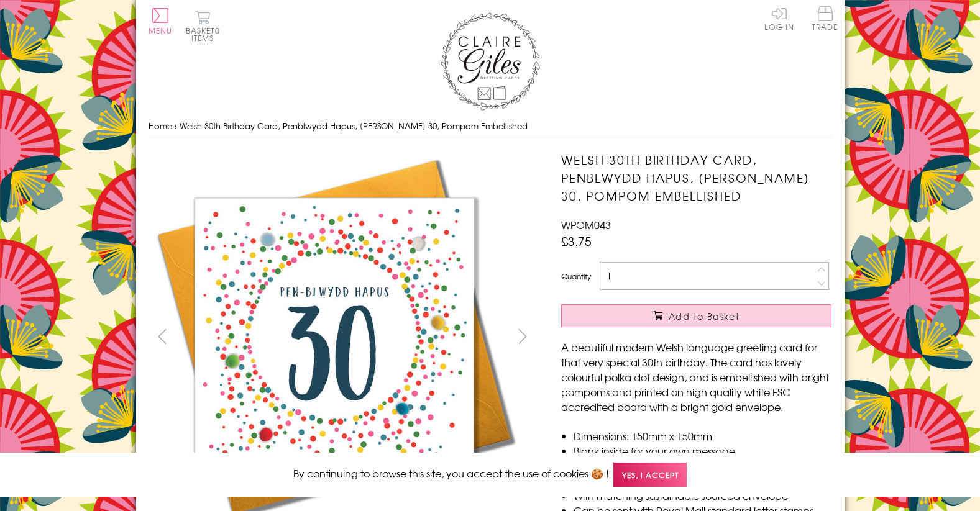 The width and height of the screenshot is (980, 511). What do you see at coordinates (576, 276) in the screenshot?
I see `label: Quantity` at bounding box center [576, 276].